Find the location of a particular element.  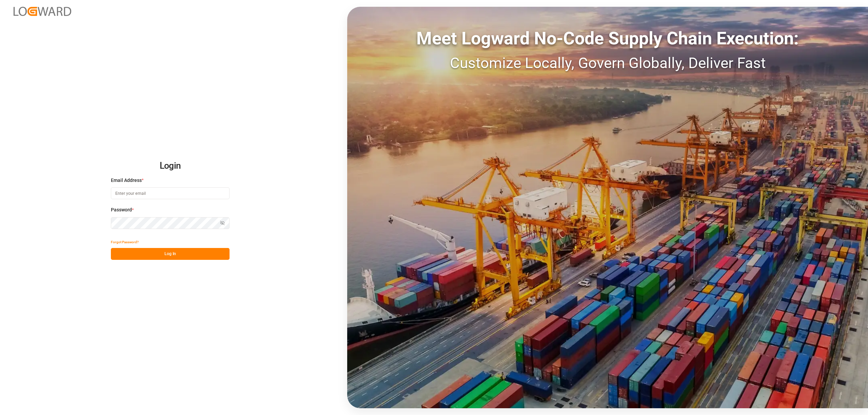

input: Enter your email is located at coordinates (170, 193).